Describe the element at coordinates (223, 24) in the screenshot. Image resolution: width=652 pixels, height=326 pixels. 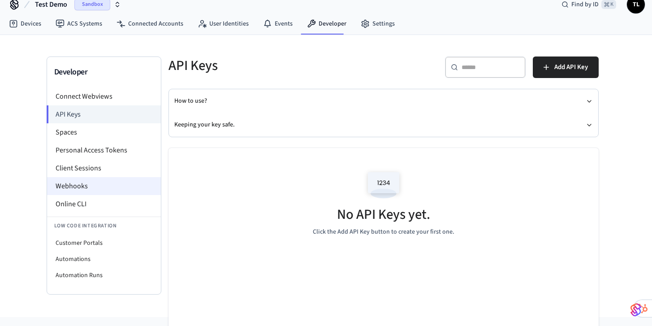
I see `a: User Identities` at that location.